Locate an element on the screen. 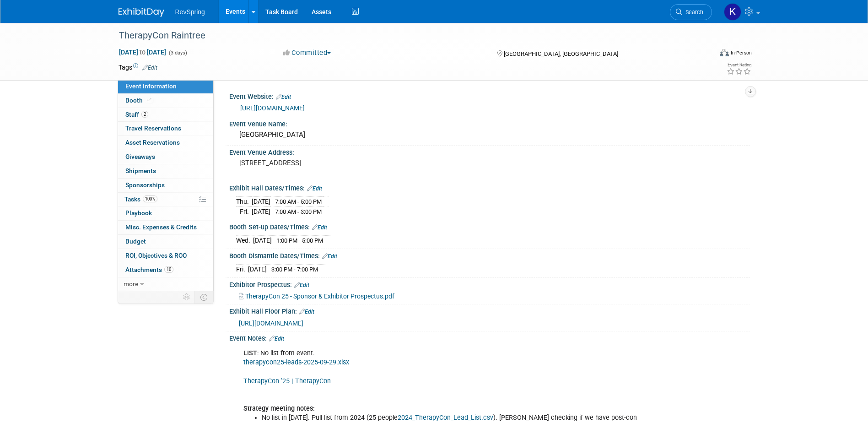 Image resolution: width=868 pixels, height=423 pixels. a: Travel Reservations is located at coordinates (166, 128).